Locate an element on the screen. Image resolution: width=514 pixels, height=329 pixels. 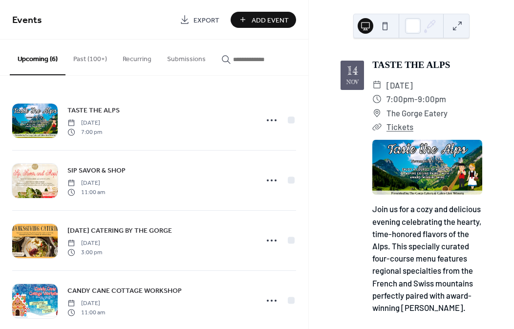
a: Export is located at coordinates (199, 20).